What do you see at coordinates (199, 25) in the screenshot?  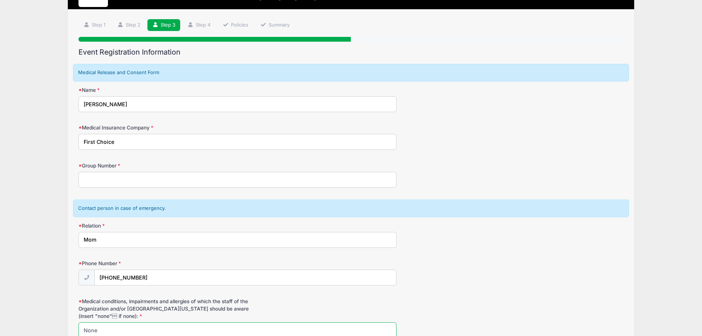 I see `a: Step 4` at bounding box center [199, 25].